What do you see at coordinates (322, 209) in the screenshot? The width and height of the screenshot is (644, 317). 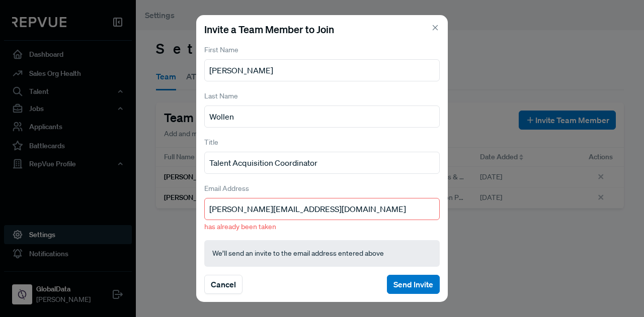 I see `input: johndoe@company.com` at bounding box center [322, 209].